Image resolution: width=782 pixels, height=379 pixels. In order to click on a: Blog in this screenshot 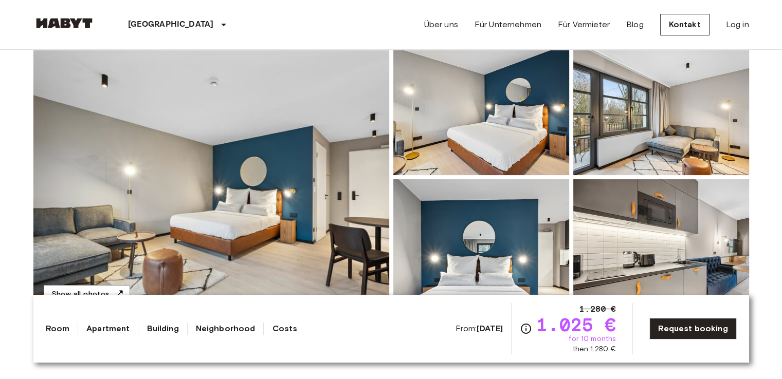, I will do `click(635, 25)`.